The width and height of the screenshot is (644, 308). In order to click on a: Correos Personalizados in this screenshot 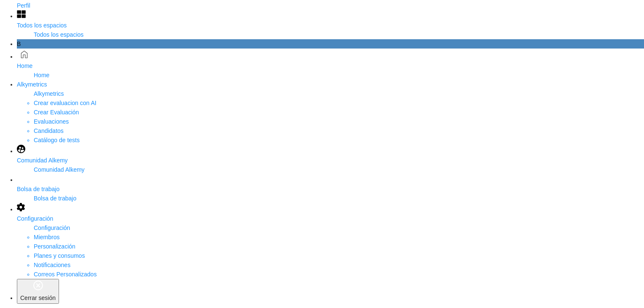, I will do `click(65, 274)`.